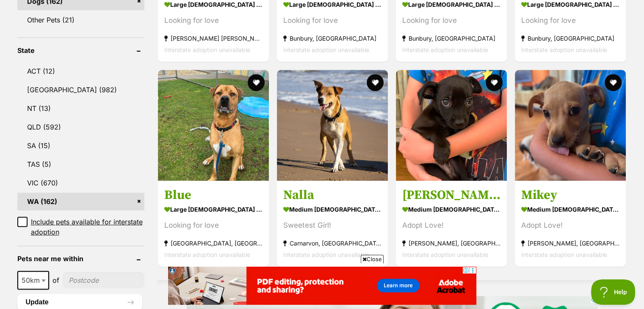  Describe the element at coordinates (88, 227) in the screenshot. I see `span: Include pets available for interstate adoption` at that location.